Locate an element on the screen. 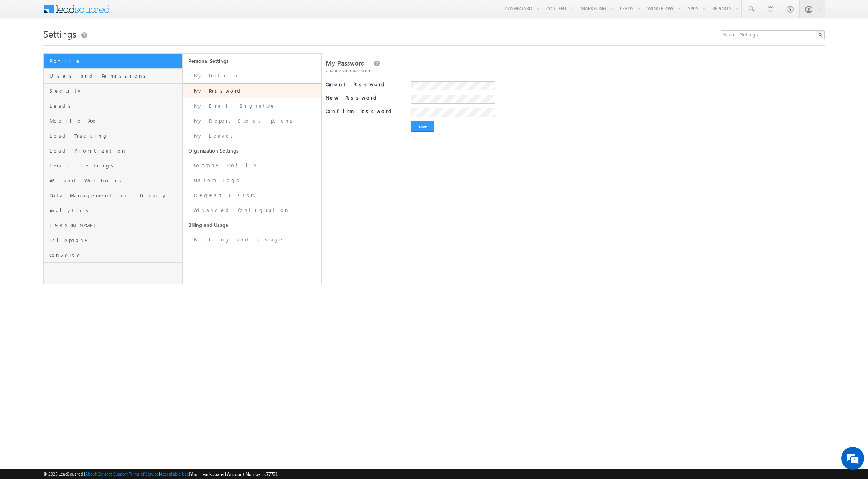 The width and height of the screenshot is (868, 479). a: Lead Tracking is located at coordinates (113, 136).